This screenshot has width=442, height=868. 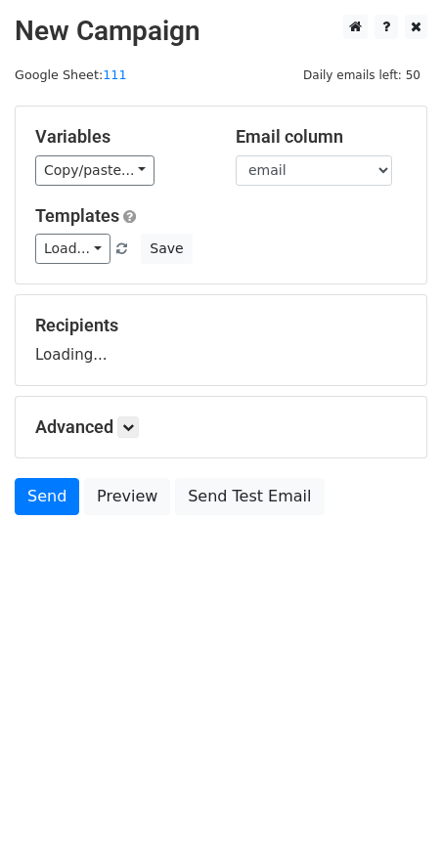 What do you see at coordinates (249, 496) in the screenshot?
I see `a: Send Test Email` at bounding box center [249, 496].